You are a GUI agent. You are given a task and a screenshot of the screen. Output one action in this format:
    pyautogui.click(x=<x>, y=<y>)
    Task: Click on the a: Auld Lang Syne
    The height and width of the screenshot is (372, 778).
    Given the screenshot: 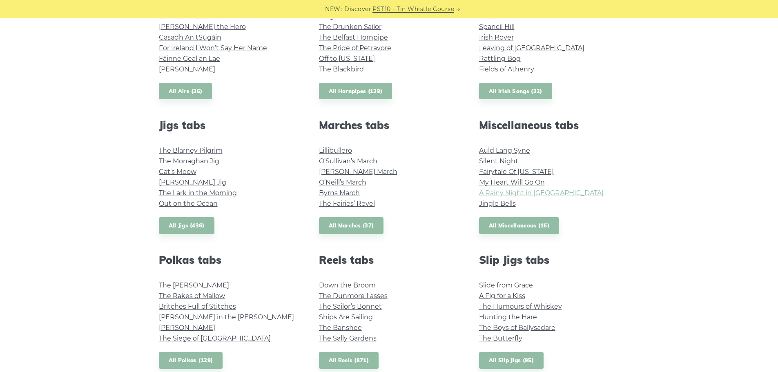 What is the action you would take?
    pyautogui.click(x=504, y=150)
    